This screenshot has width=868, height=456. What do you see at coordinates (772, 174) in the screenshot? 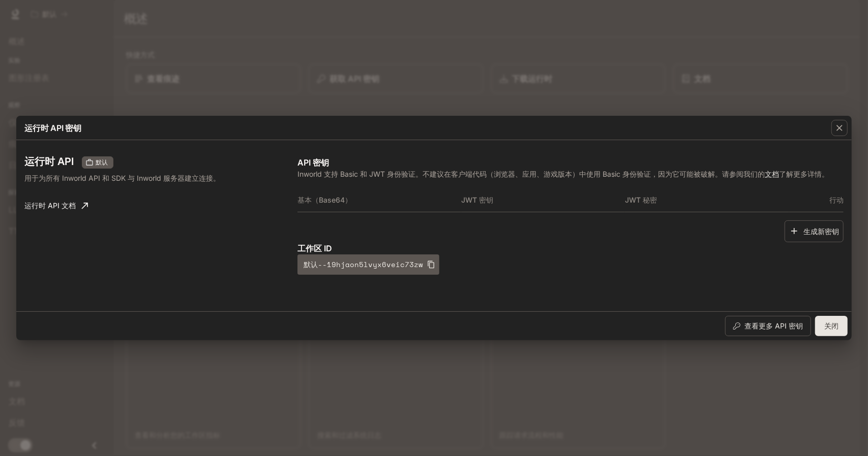
I see `a: 文档` at bounding box center [772, 174].